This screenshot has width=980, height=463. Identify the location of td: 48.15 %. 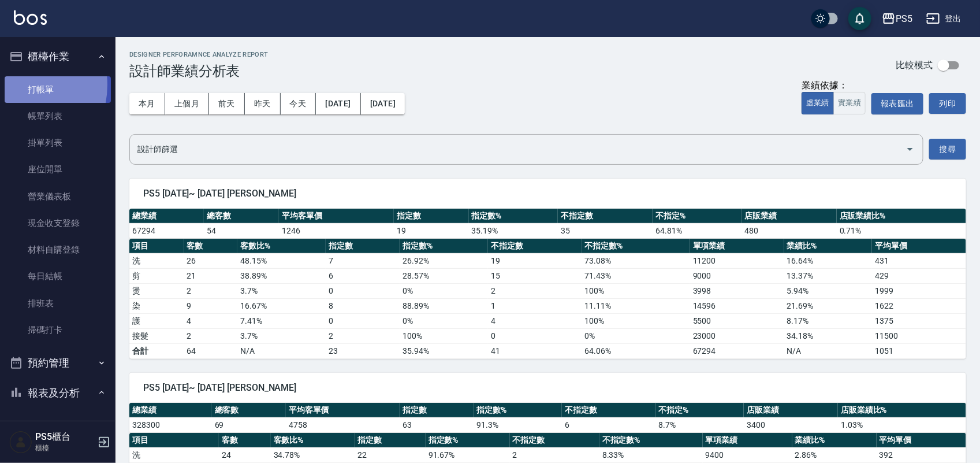
(281, 260).